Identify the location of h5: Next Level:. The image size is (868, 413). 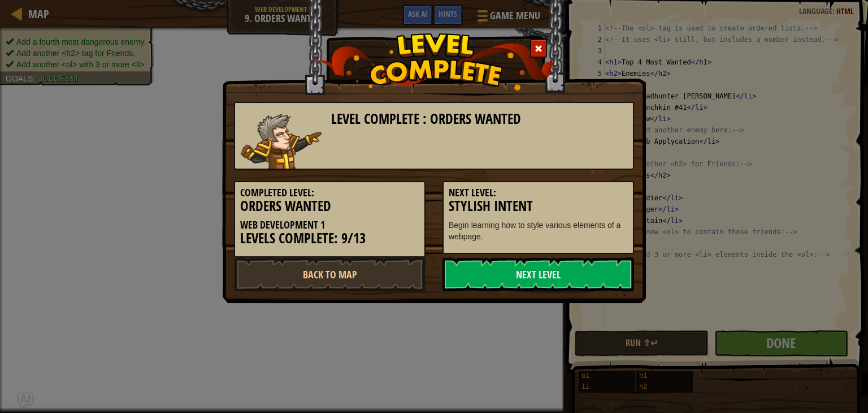
(538, 193).